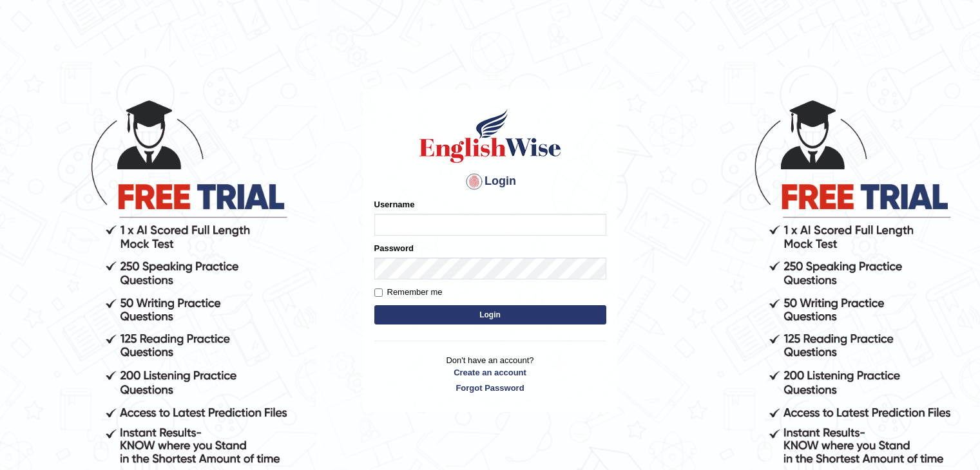 The height and width of the screenshot is (470, 980). What do you see at coordinates (490, 182) in the screenshot?
I see `h4: Login` at bounding box center [490, 182].